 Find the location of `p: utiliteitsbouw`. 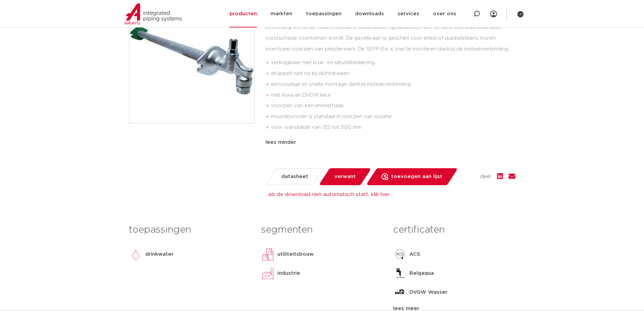

p: utiliteitsbouw is located at coordinates (295, 255).